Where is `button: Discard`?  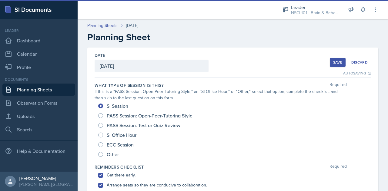
button: Discard is located at coordinates (360, 62).